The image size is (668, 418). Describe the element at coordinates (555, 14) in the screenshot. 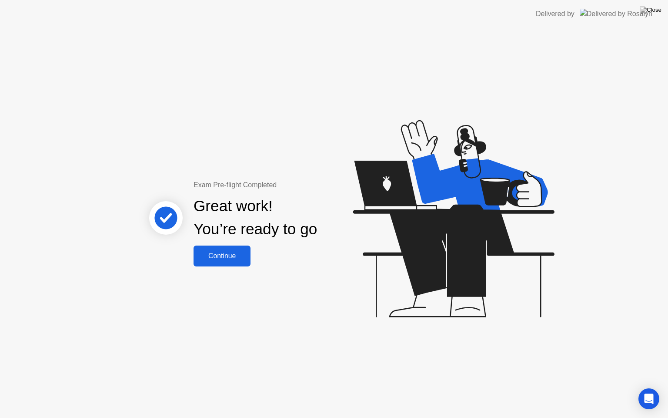

I see `div: Delivered by` at that location.